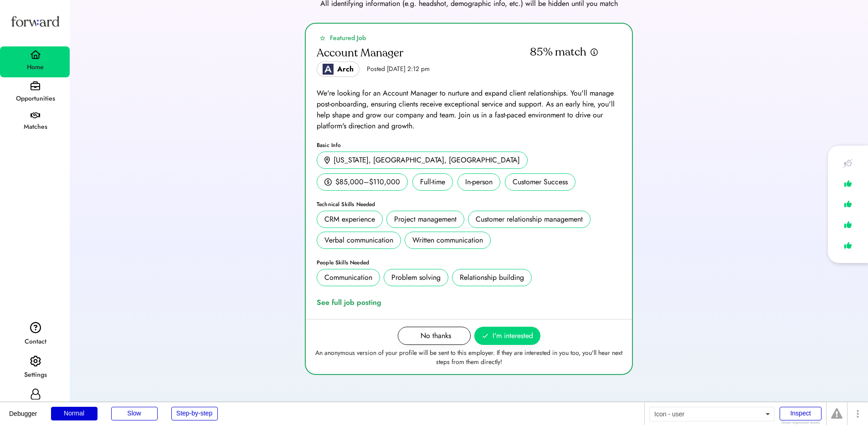 The image size is (868, 425). What do you see at coordinates (348, 278) in the screenshot?
I see `div: Communication` at bounding box center [348, 278].